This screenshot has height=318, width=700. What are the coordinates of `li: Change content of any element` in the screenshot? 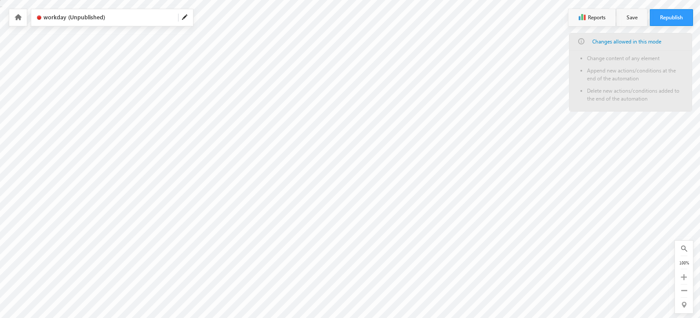 It's located at (636, 58).